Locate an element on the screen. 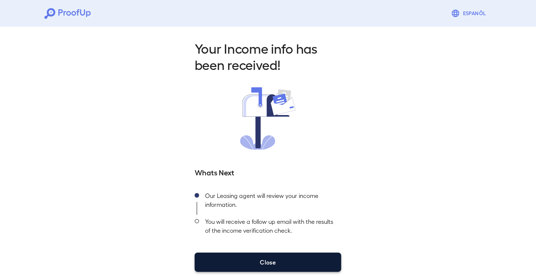  h2: Your Income info has been received! is located at coordinates (268, 56).